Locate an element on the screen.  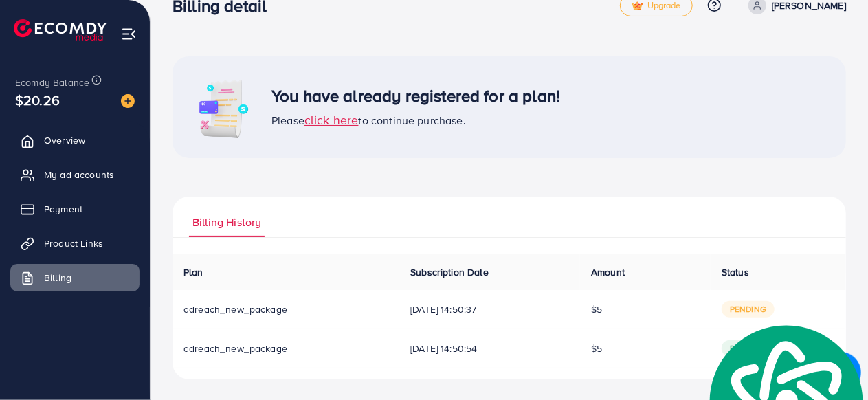
span: Overview is located at coordinates (64, 141).